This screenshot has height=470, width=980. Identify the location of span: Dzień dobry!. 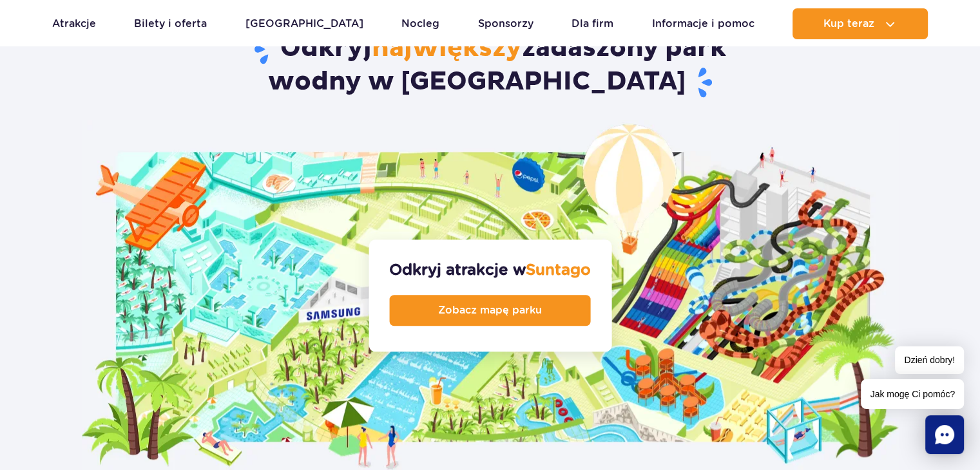
(929, 360).